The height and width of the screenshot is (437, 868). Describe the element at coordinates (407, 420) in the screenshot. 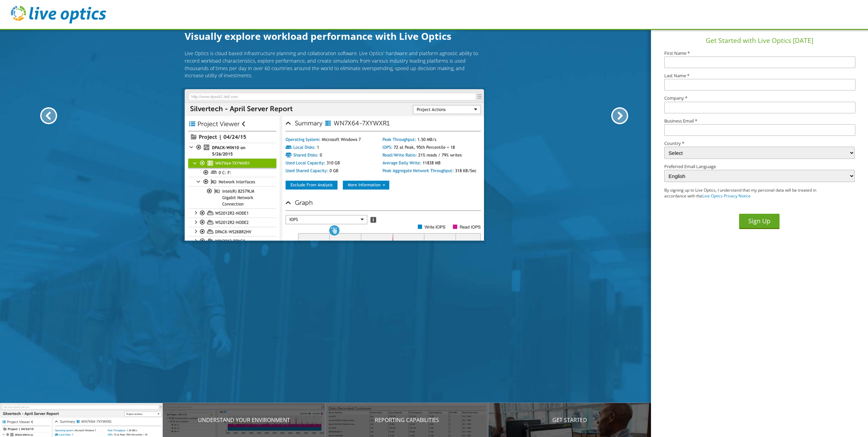

I see `p: Reporting Capabilities` at that location.